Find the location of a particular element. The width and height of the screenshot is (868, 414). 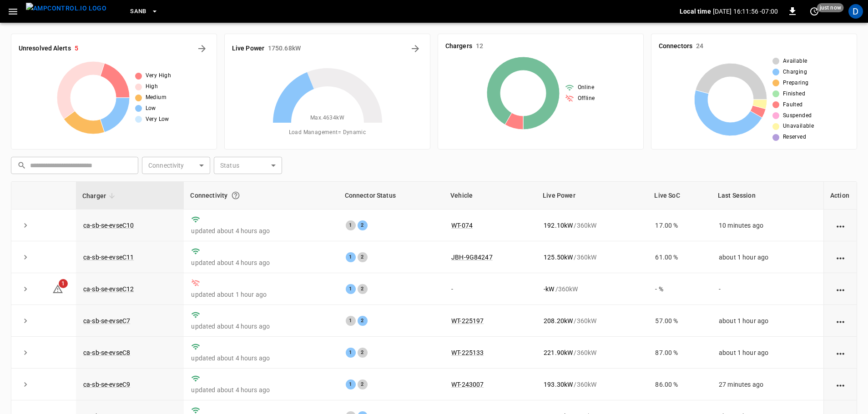

td: 87.00 % is located at coordinates (680, 353).